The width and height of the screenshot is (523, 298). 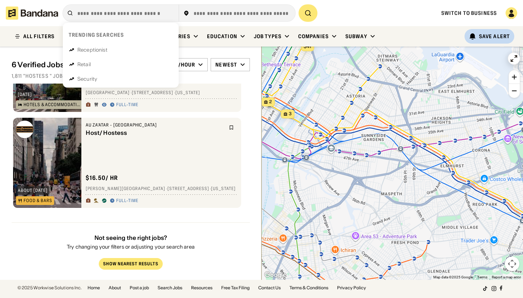 I want to click on div: Subway, so click(x=356, y=36).